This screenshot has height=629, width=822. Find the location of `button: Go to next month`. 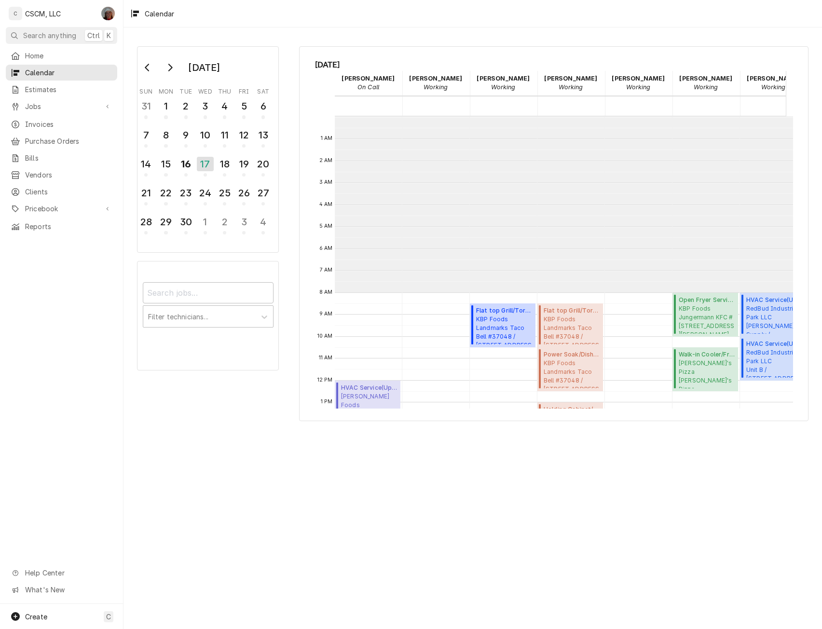

button: Go to next month is located at coordinates (170, 68).